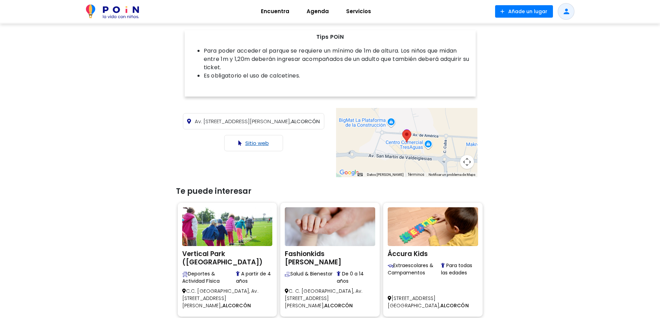 The image size is (660, 318). Describe the element at coordinates (385, 175) in the screenshot. I see `button: Datos del mapa` at that location.